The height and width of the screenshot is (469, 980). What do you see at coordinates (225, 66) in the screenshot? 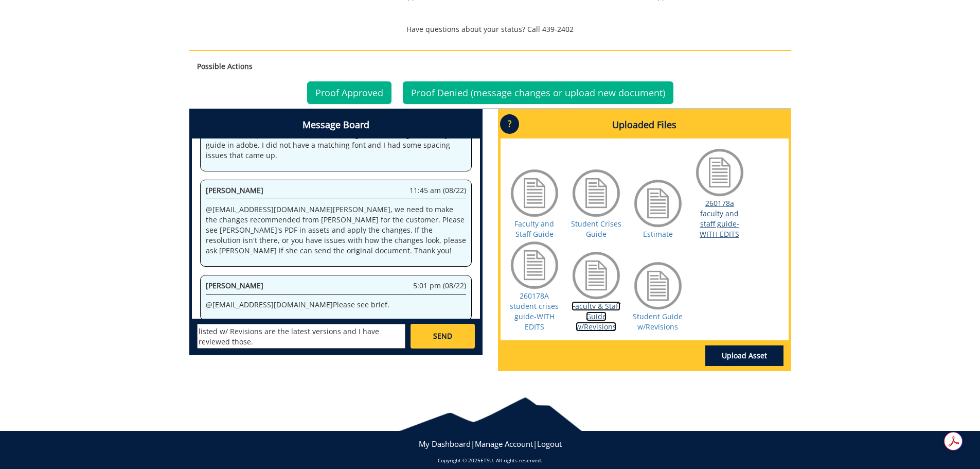
I see `strong: Possible Actions` at bounding box center [225, 66].